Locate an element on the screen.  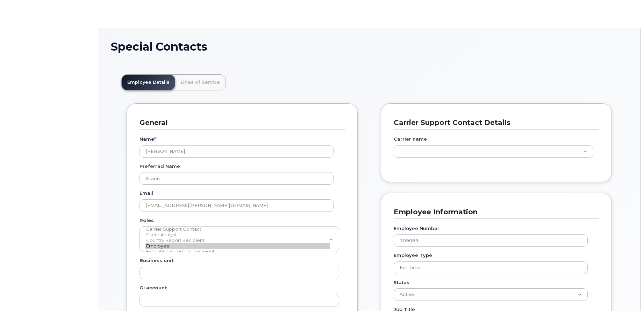
option: Carrier Support Contact is located at coordinates (237, 229).